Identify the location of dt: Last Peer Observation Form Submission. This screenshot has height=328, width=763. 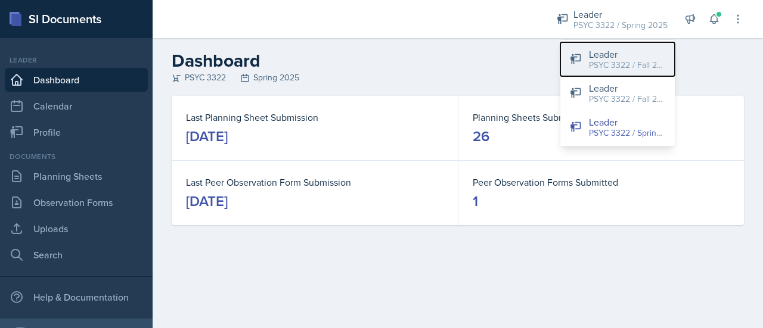
(315, 182).